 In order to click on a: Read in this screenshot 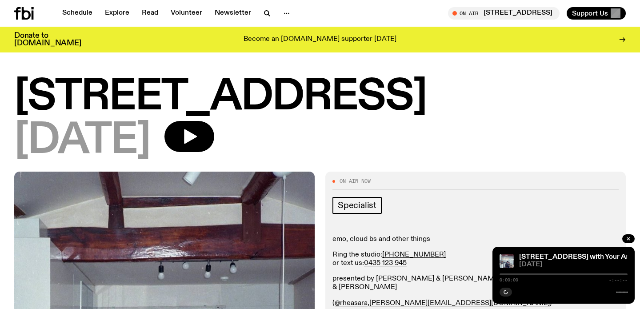, I will do `click(150, 13)`.